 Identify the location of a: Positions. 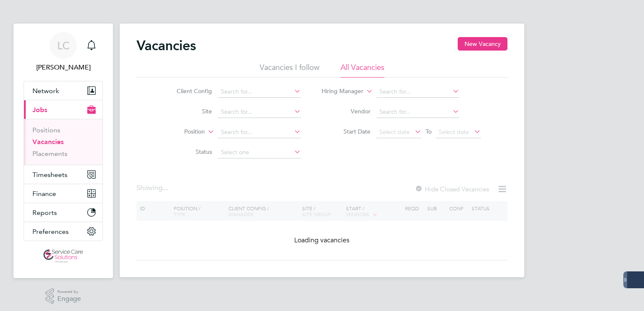
(46, 130).